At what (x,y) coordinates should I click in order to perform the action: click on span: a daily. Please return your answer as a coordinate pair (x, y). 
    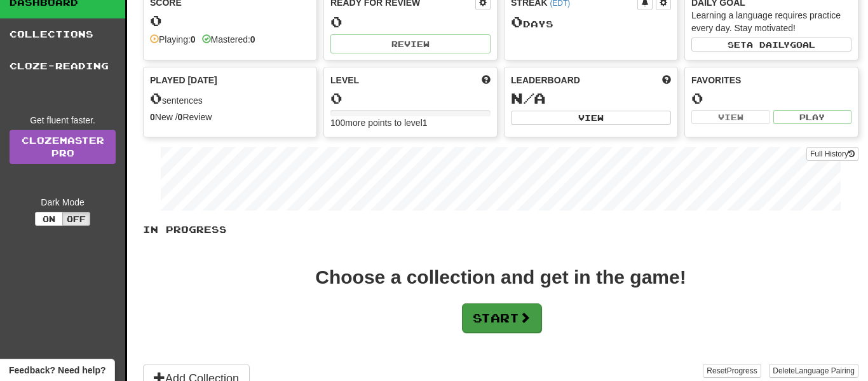
    Looking at the image, I should click on (768, 44).